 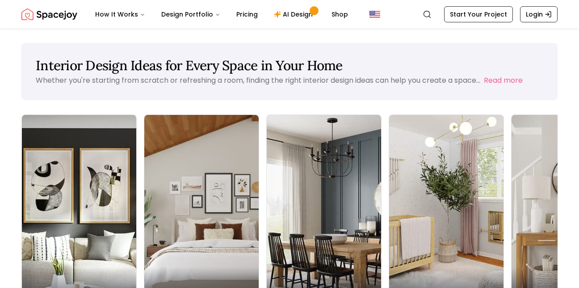 What do you see at coordinates (503, 80) in the screenshot?
I see `button: Read more` at bounding box center [503, 80].